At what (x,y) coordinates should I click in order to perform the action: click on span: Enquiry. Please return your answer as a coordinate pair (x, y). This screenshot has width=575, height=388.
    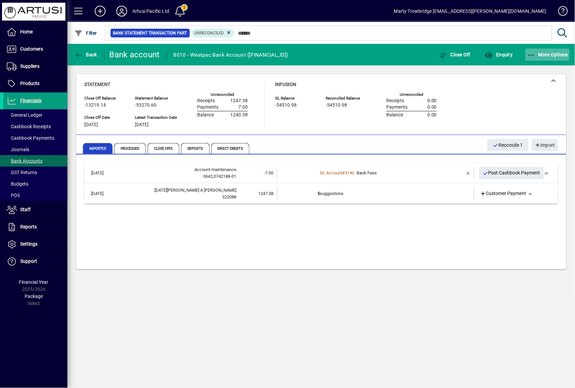
    Looking at the image, I should click on (499, 55).